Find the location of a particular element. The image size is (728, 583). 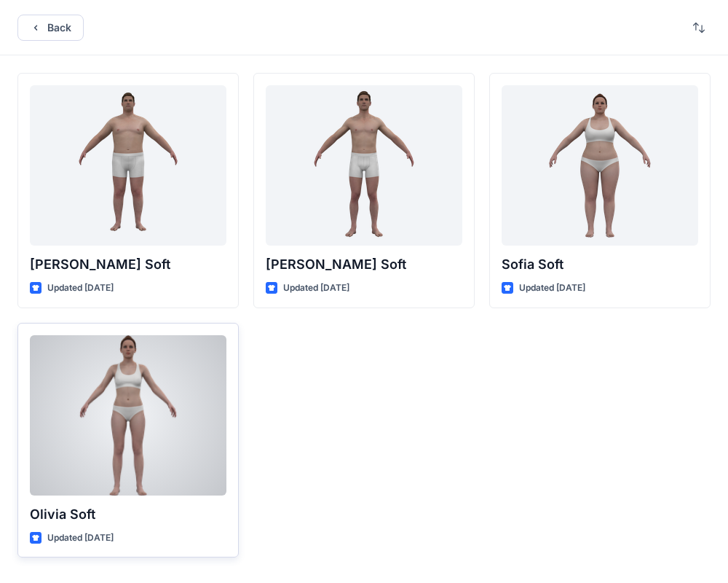

button: Back is located at coordinates (50, 27).